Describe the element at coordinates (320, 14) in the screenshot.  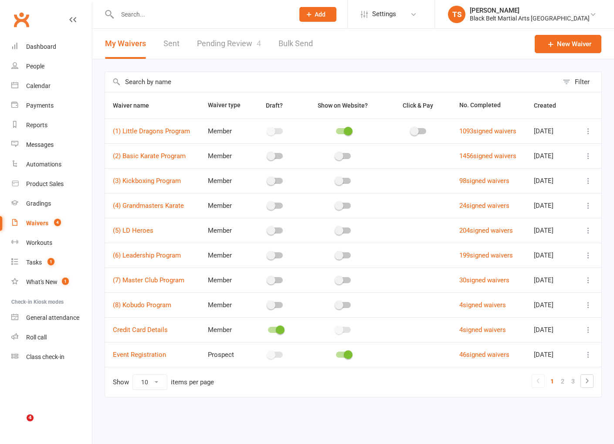
I see `span: Add` at that location.